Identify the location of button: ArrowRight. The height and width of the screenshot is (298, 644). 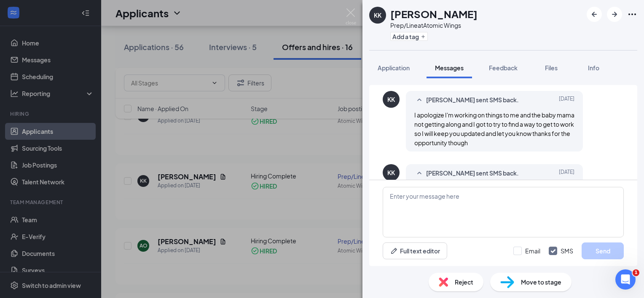
(614, 15).